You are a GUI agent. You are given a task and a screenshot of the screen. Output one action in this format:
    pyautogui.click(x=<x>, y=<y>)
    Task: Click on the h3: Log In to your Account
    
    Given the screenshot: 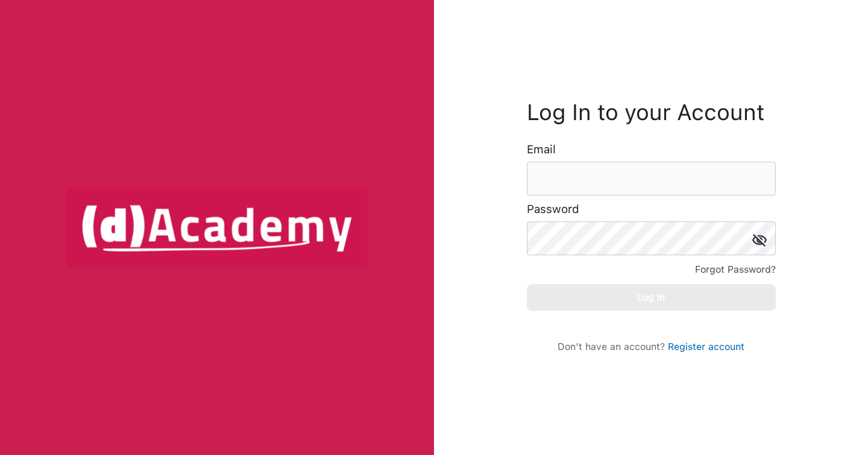 What is the action you would take?
    pyautogui.click(x=651, y=112)
    